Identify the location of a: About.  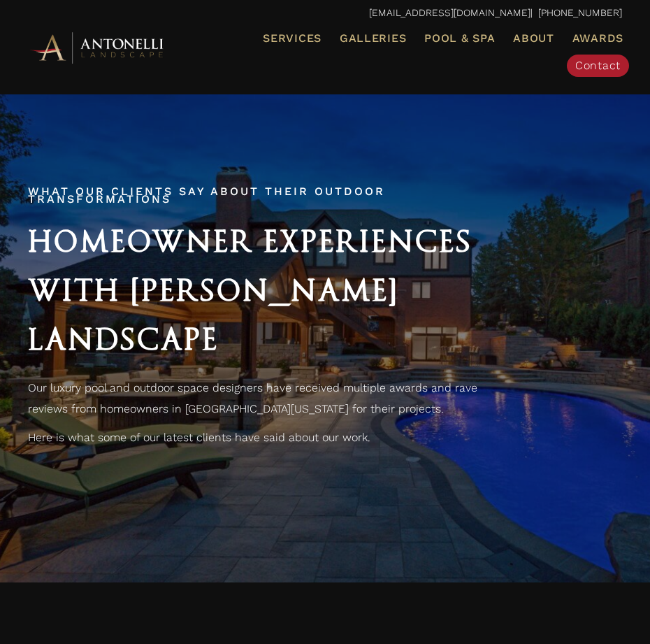
(533, 39).